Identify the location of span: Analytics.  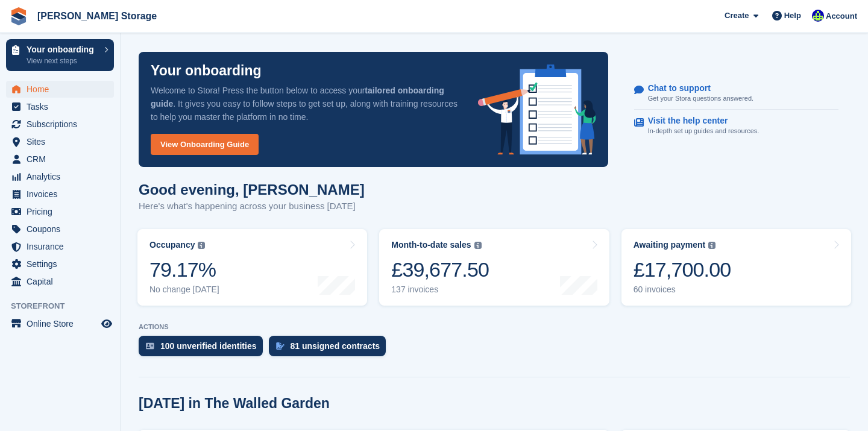
(62, 177).